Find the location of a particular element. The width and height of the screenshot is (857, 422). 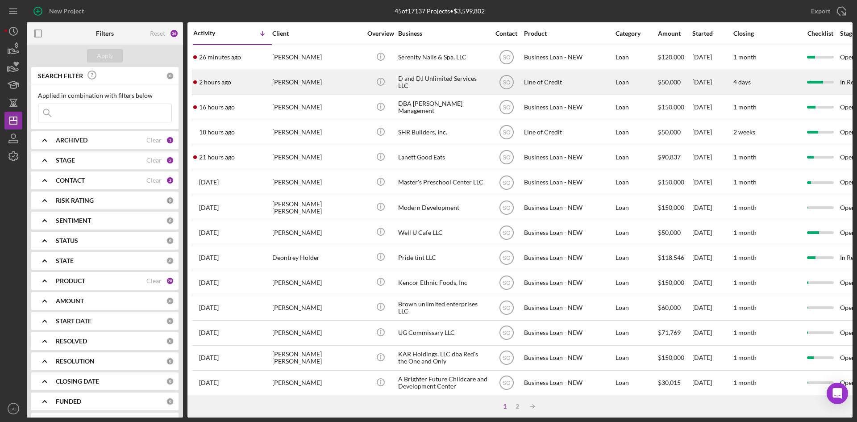

time: 2025-08-30 17:39 is located at coordinates (209, 258).